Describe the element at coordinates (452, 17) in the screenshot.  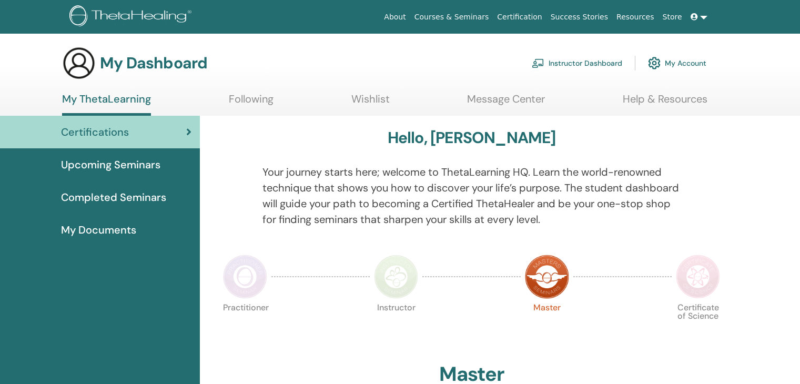
I see `a: Courses & Seminars` at that location.